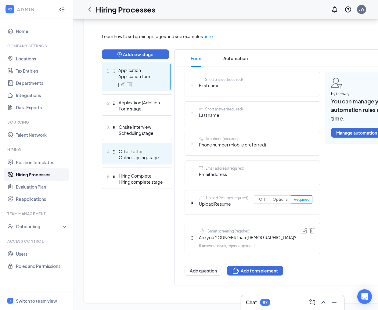 Image resolution: width=378 pixels, height=310 pixels. What do you see at coordinates (221, 85) in the screenshot?
I see `span: First name` at bounding box center [221, 85].